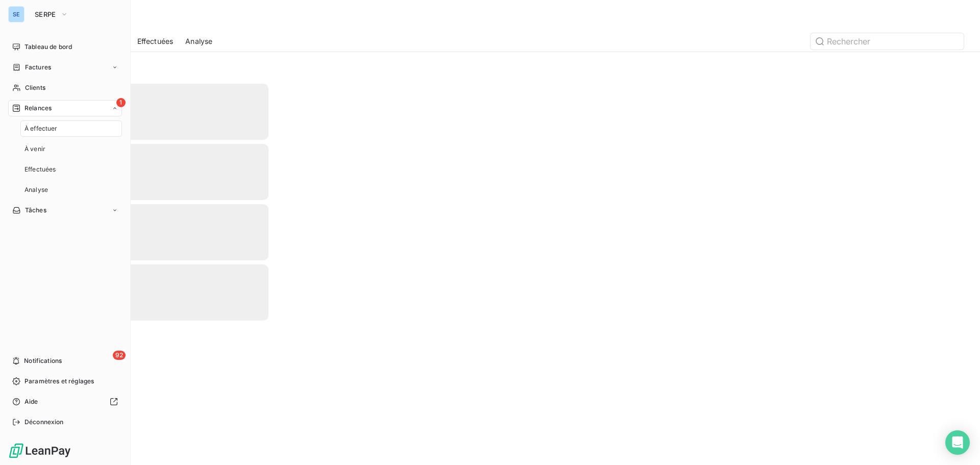 The image size is (980, 465). Describe the element at coordinates (16, 14) in the screenshot. I see `div: SE` at that location.